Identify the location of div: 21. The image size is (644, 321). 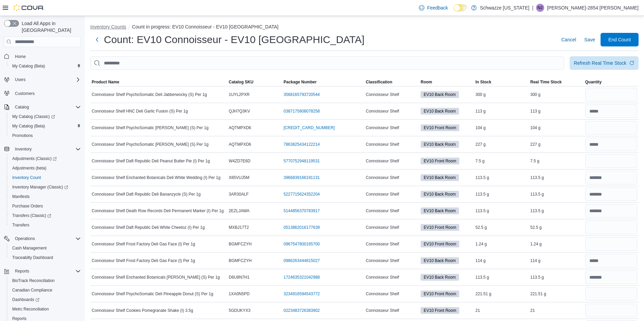
(502, 311).